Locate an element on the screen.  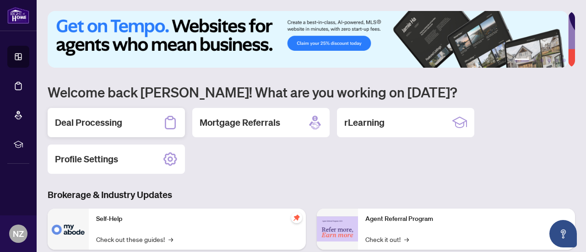
img: logo is located at coordinates (18, 15).